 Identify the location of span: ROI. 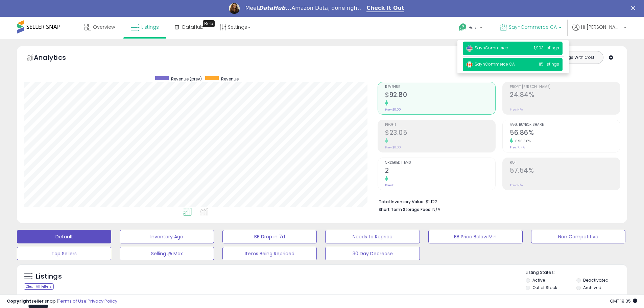
(565, 163).